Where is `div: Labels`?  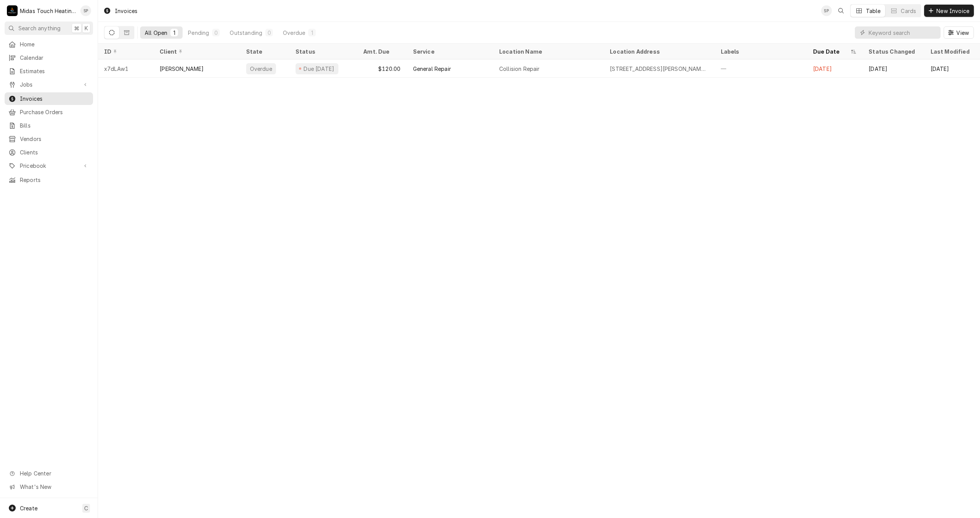
div: Labels is located at coordinates (761, 51).